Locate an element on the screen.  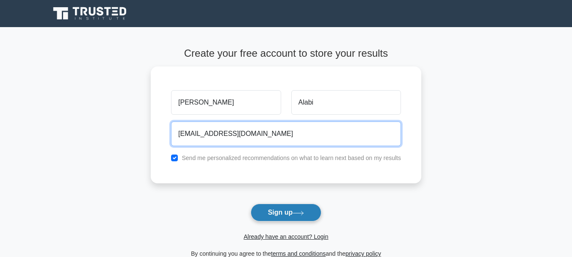
button: Sign up is located at coordinates (286, 212).